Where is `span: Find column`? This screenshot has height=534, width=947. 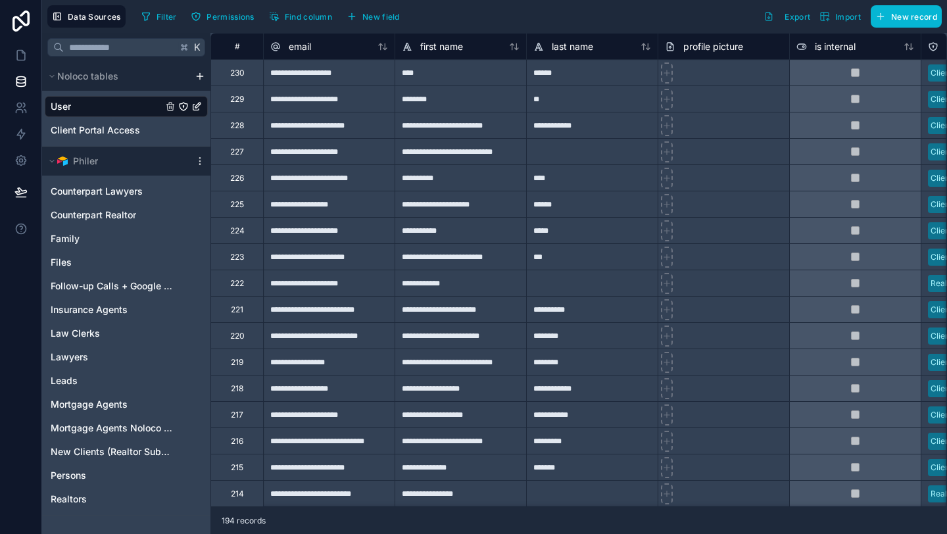 span: Find column is located at coordinates (308, 16).